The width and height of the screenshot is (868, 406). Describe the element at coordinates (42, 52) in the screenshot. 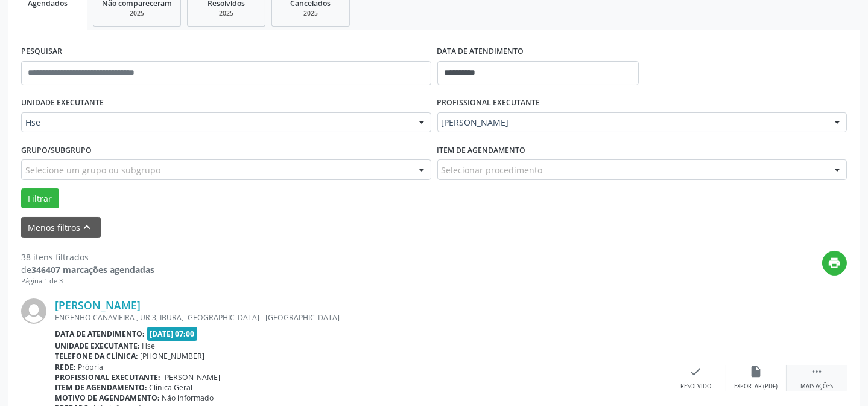

I see `label: PESQUISAR` at that location.